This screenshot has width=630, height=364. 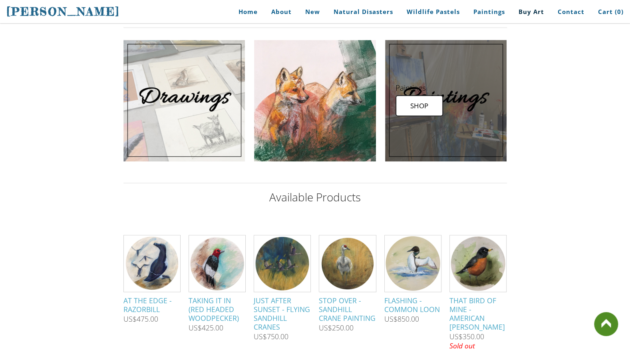 I want to click on a: Flashing - Common Loon, so click(x=413, y=274).